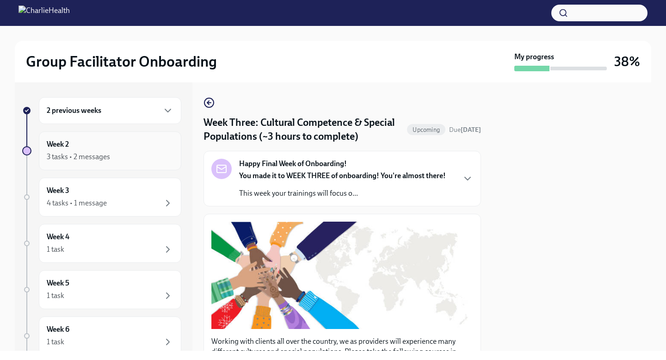  I want to click on span: Upcoming, so click(426, 130).